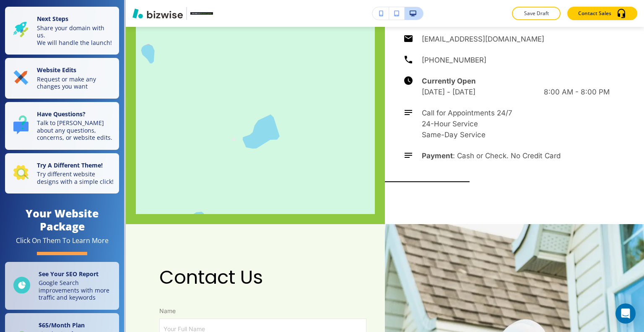  What do you see at coordinates (62, 31) in the screenshot?
I see `button: Next StepsShare your domain with us.We will handle the launch!` at bounding box center [62, 31].